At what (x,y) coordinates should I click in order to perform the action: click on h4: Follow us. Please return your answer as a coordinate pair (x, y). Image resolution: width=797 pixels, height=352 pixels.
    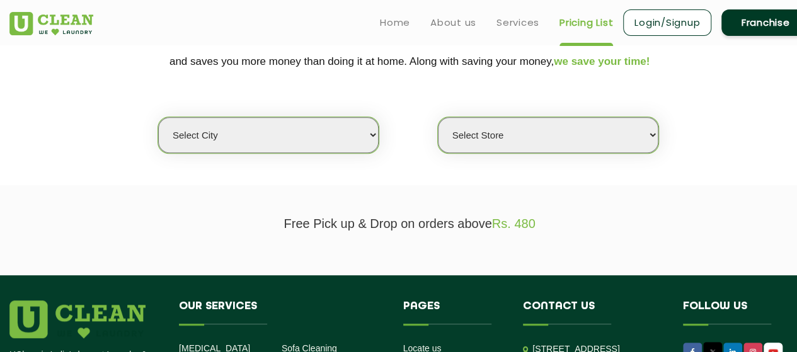
    Looking at the image, I should click on (739, 313).